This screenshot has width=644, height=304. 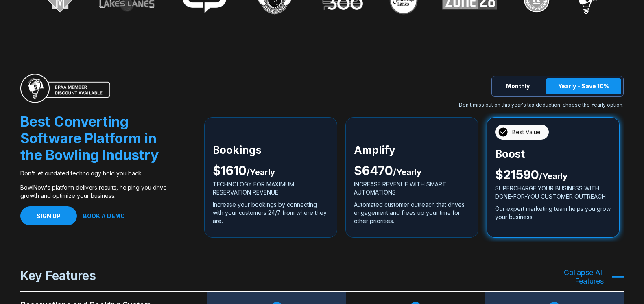 I want to click on span: Best Value, so click(x=526, y=132).